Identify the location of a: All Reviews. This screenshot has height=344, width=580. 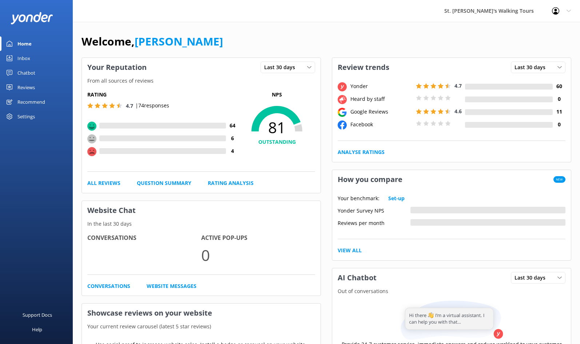
(104, 183).